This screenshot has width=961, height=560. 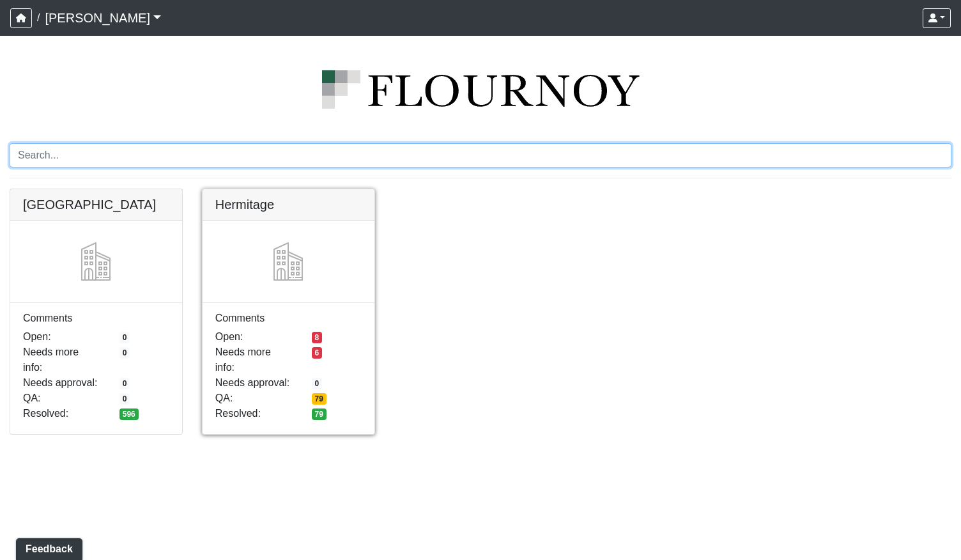 What do you see at coordinates (480, 89) in the screenshot?
I see `img: logo` at bounding box center [480, 89].